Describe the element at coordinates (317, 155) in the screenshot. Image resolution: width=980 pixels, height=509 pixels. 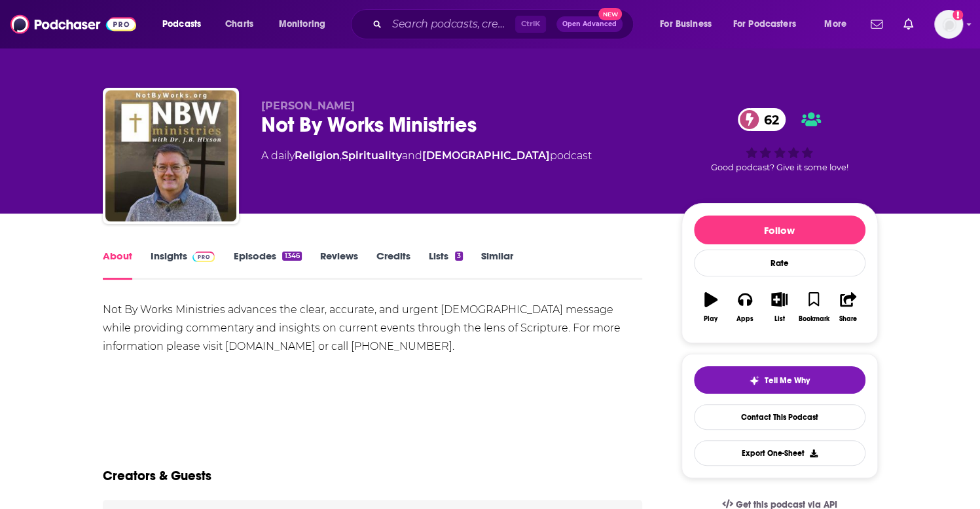
I see `a: Religion` at that location.